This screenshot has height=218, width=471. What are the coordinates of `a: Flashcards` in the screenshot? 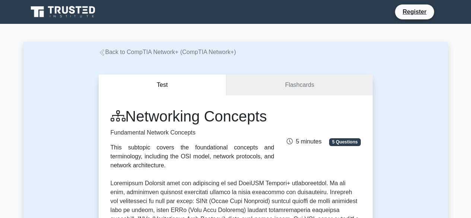 It's located at (299, 85).